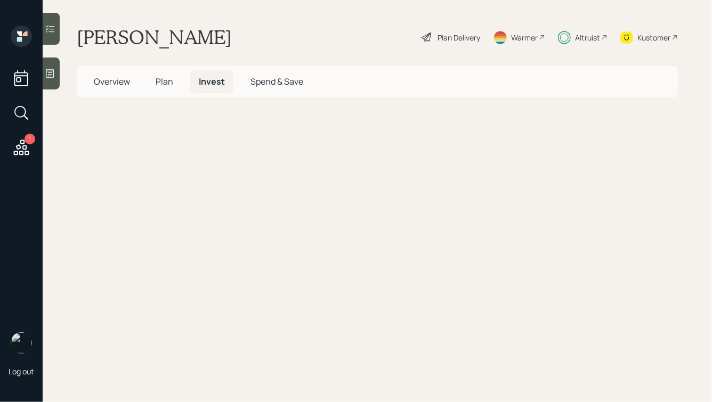 The image size is (712, 402). I want to click on div: Kustomer, so click(654, 37).